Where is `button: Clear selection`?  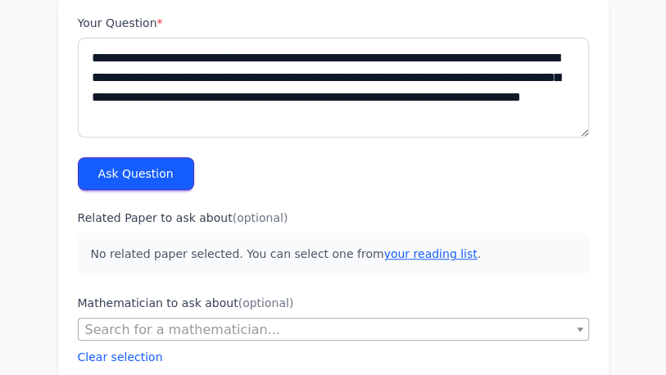
button: Clear selection is located at coordinates (120, 357).